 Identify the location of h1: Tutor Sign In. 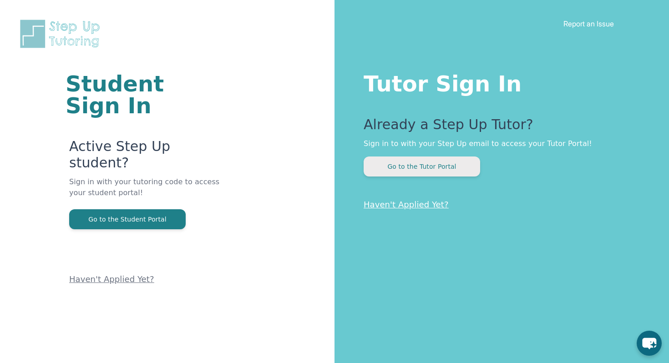
(498, 82).